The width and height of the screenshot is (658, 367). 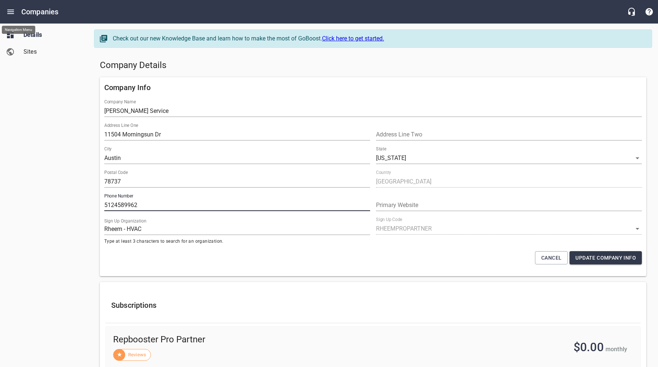 I want to click on span: monthly, so click(x=616, y=349).